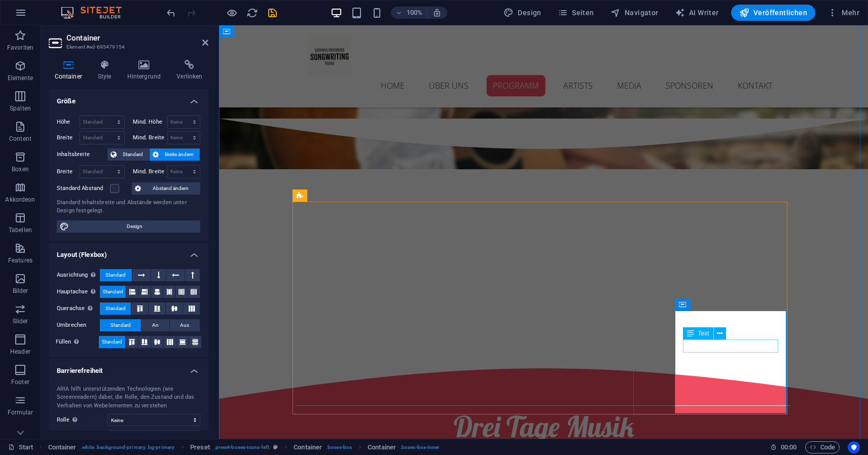 The width and height of the screenshot is (868, 455). What do you see at coordinates (703, 333) in the screenshot?
I see `span: Text` at bounding box center [703, 333].